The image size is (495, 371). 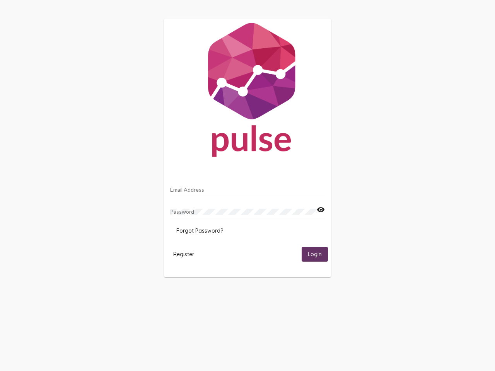 I want to click on button: Login, so click(x=314, y=254).